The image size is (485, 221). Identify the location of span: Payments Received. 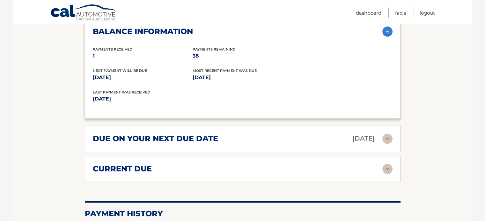
(112, 49).